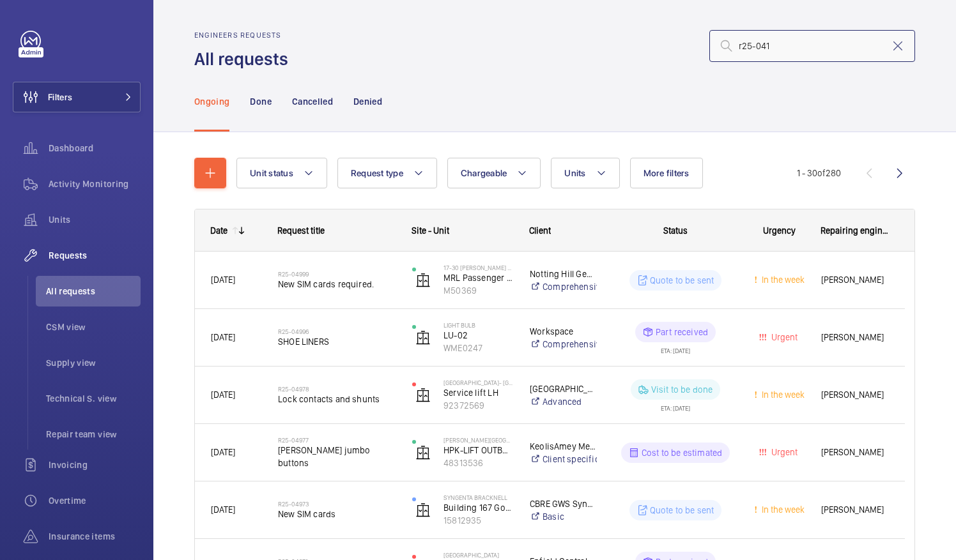 The width and height of the screenshot is (956, 560). What do you see at coordinates (337, 440) in the screenshot?
I see `h2: R25-04977` at bounding box center [337, 440].